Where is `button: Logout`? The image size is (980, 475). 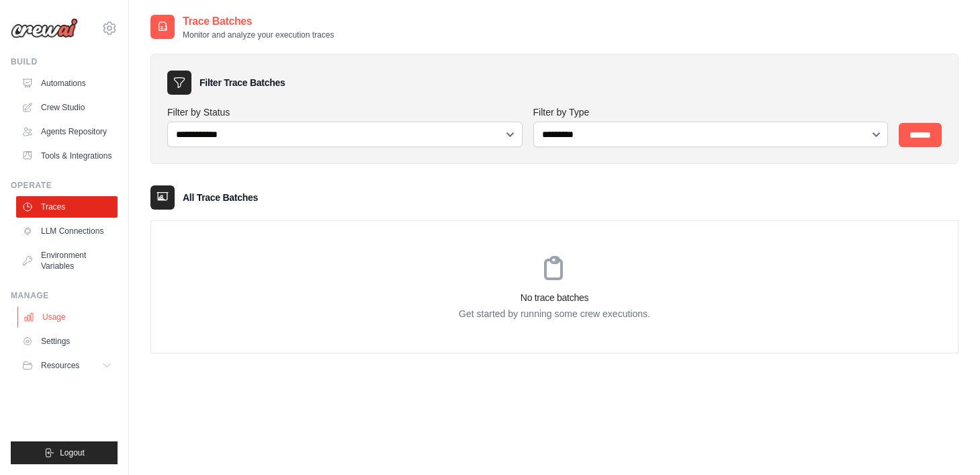
button: Logout is located at coordinates (64, 453).